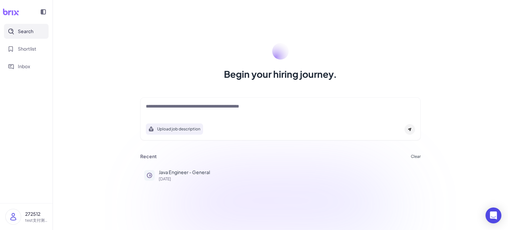 This screenshot has width=508, height=230. What do you see at coordinates (25, 31) in the screenshot?
I see `span: Search` at bounding box center [25, 31].